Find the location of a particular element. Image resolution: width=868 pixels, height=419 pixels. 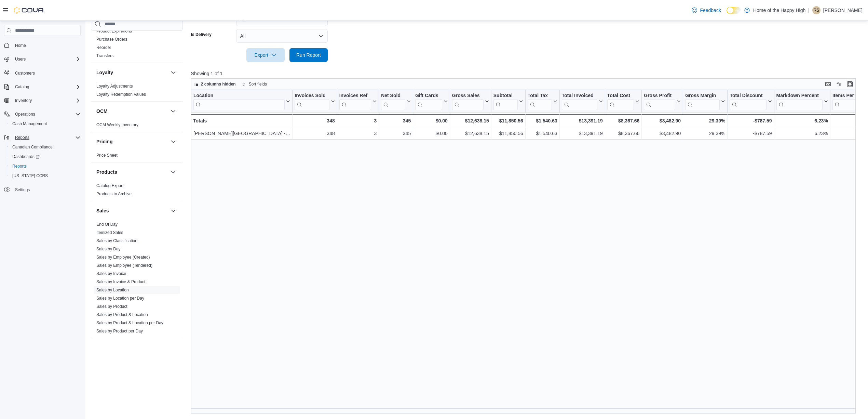

div: 348 is located at coordinates (315, 134).